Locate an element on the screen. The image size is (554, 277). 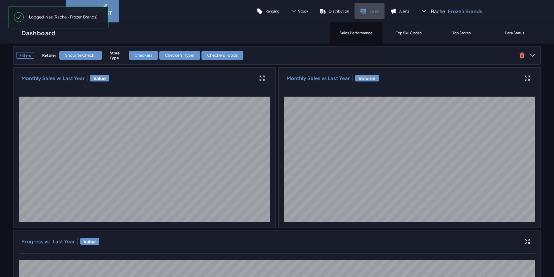
p: Sales Performance is located at coordinates (356, 33).